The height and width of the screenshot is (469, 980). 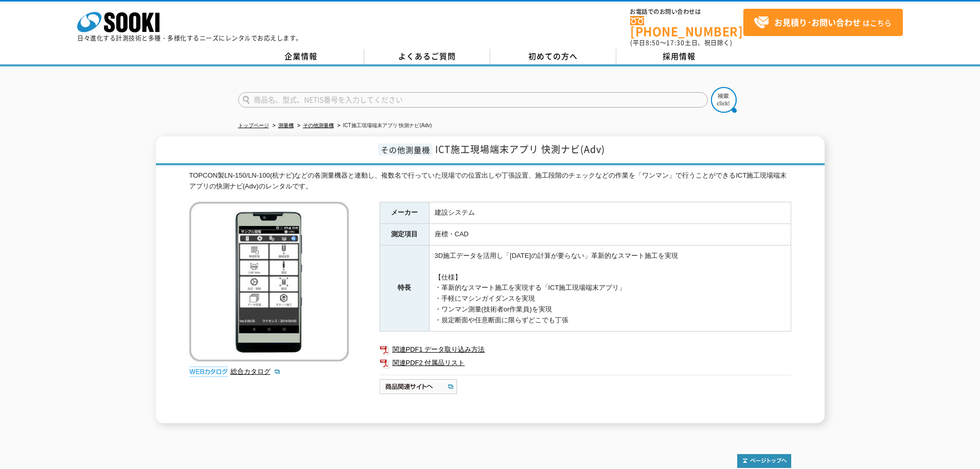 I want to click on a: 企業情報, so click(x=301, y=57).